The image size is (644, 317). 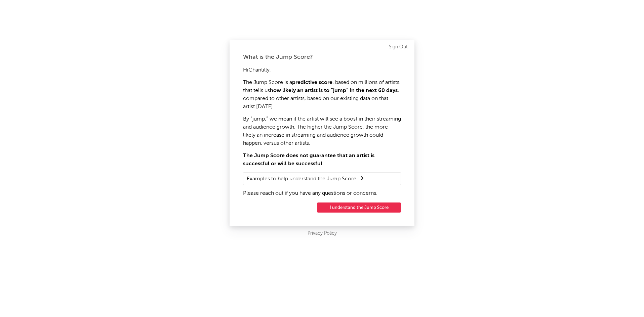 What do you see at coordinates (359, 207) in the screenshot?
I see `button: I understand the Jump Score` at bounding box center [359, 207].